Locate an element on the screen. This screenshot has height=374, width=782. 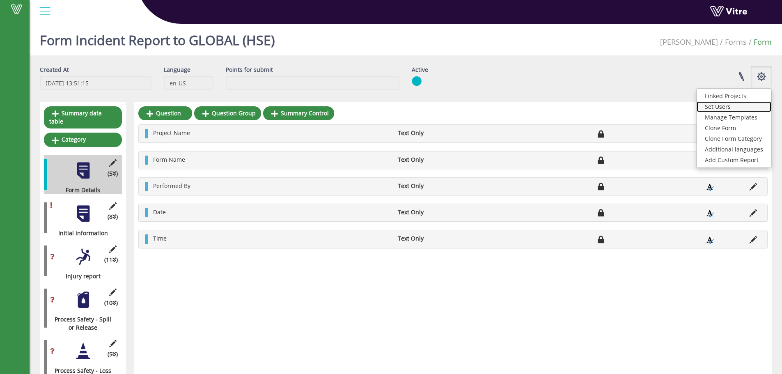
span: Form Name is located at coordinates (169, 159).